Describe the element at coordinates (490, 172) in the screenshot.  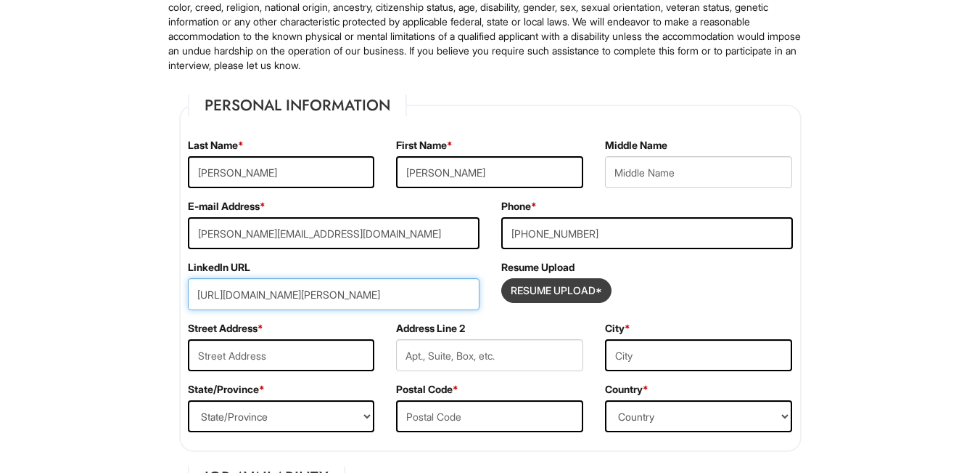
I see `input: First Name` at that location.